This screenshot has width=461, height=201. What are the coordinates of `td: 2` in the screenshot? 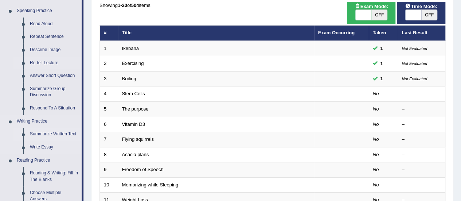 It's located at (109, 64).